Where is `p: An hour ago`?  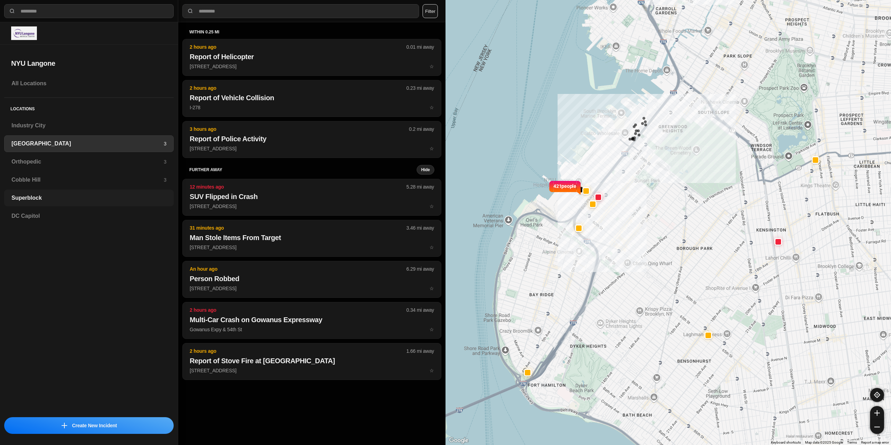 p: An hour ago is located at coordinates (298, 269).